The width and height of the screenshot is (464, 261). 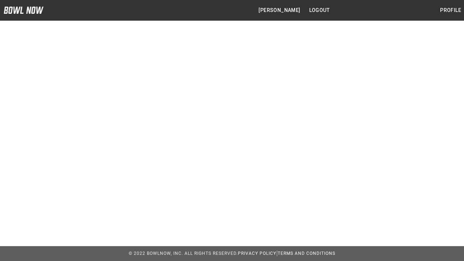 What do you see at coordinates (319, 10) in the screenshot?
I see `button: Logout` at bounding box center [319, 10].